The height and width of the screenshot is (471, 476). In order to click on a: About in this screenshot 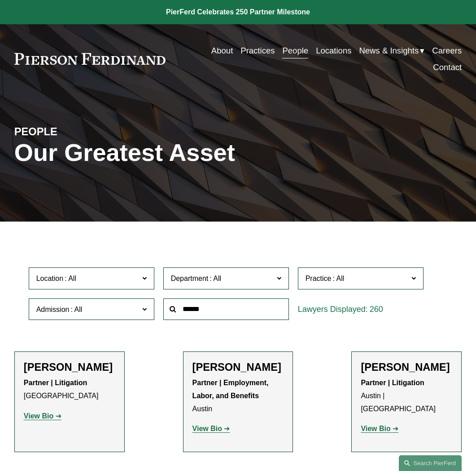, I will do `click(222, 50)`.